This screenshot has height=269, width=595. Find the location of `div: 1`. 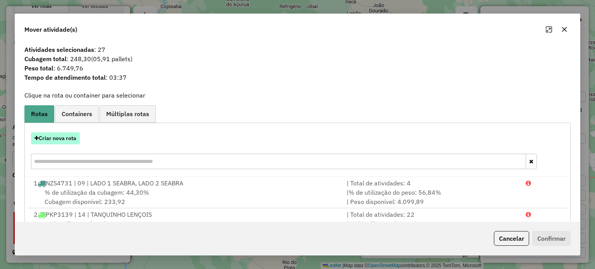

div: 1 is located at coordinates (186, 183).